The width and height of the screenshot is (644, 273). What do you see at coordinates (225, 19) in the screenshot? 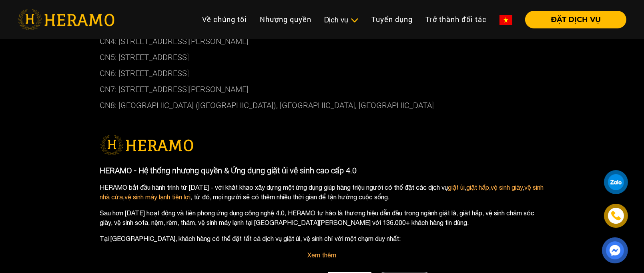
I see `a: Về chúng tôi` at bounding box center [225, 19].